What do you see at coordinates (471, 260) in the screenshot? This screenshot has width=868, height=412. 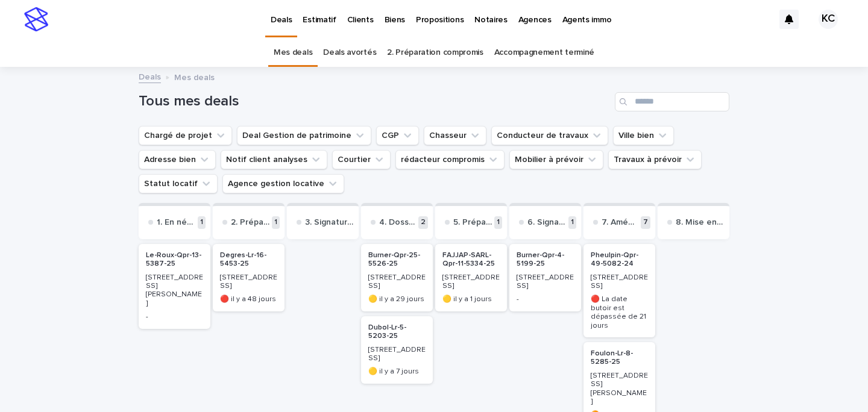 I see `p: FAJJAP-SARL-Qpr-11-5334-25` at bounding box center [471, 260].